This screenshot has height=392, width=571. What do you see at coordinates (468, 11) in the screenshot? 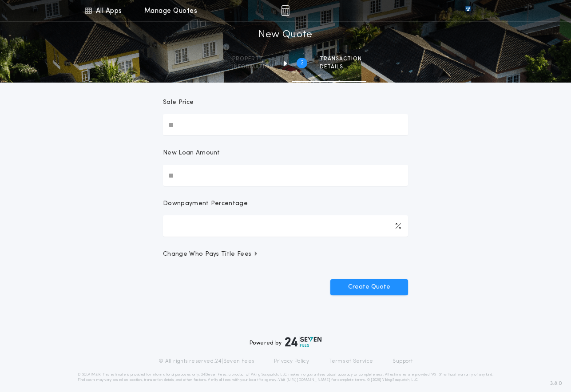
I see `img: vs-icon` at bounding box center [468, 11].